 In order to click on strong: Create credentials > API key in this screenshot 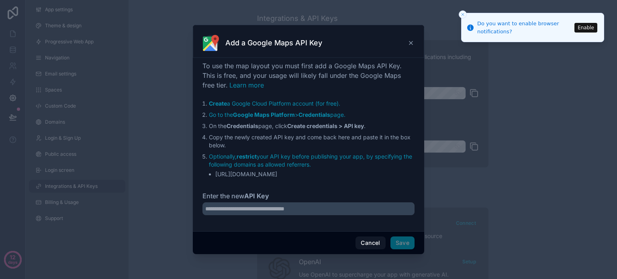, I will do `click(325, 126)`.